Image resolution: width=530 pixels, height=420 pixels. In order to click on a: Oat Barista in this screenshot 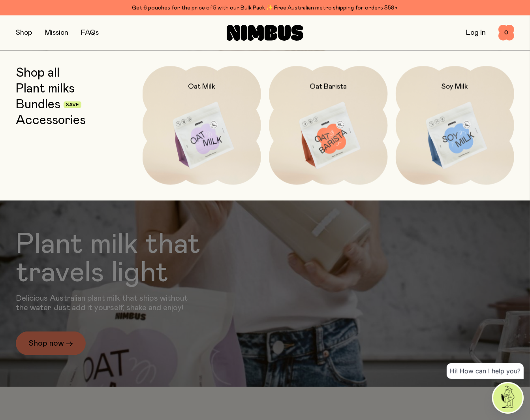, I will do `click(328, 125)`.